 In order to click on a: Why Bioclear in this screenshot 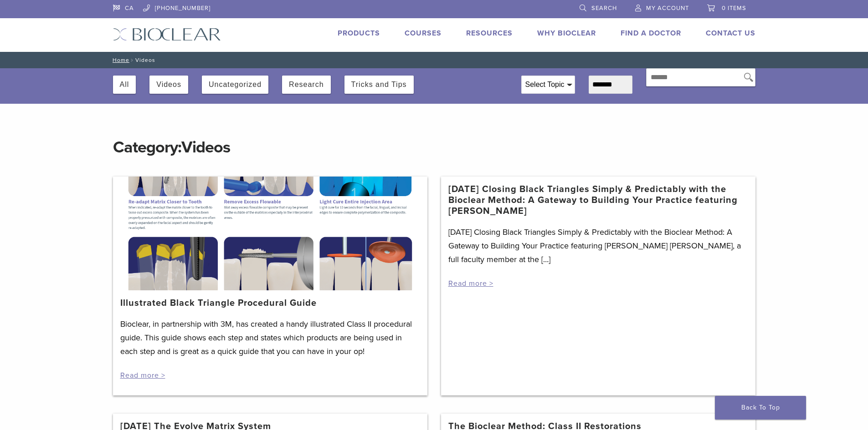, I will do `click(566, 33)`.